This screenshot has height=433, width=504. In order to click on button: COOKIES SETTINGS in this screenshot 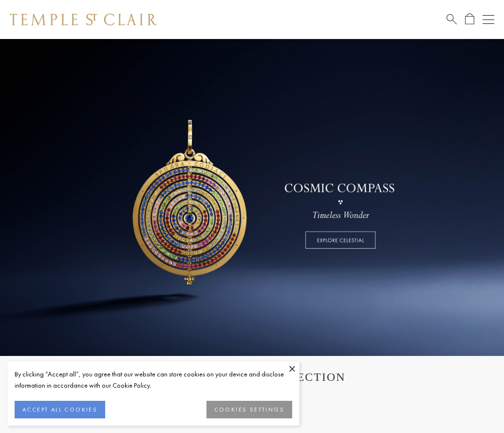, I will do `click(250, 410)`.